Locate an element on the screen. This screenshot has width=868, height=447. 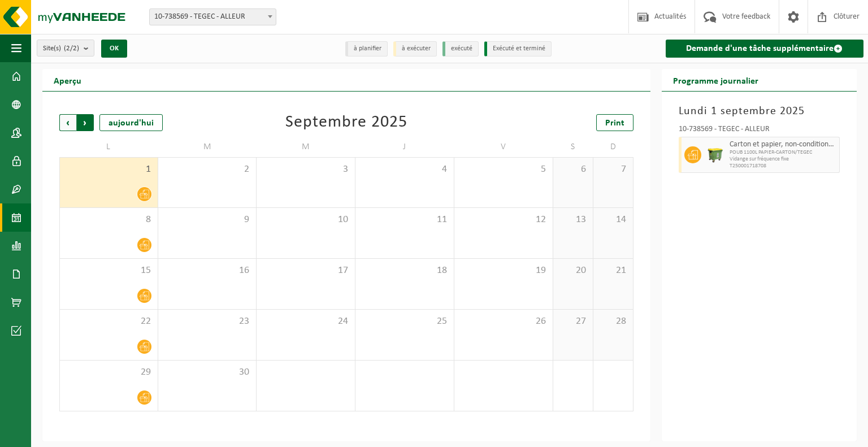
img: WB-1100-HPE-GN-50 is located at coordinates (716, 155).